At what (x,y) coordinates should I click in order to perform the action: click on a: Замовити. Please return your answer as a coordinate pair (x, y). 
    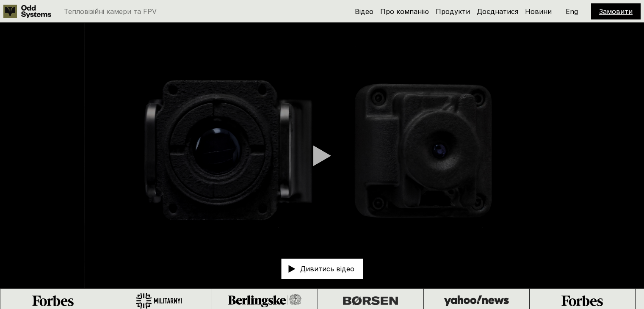
    Looking at the image, I should click on (615, 11).